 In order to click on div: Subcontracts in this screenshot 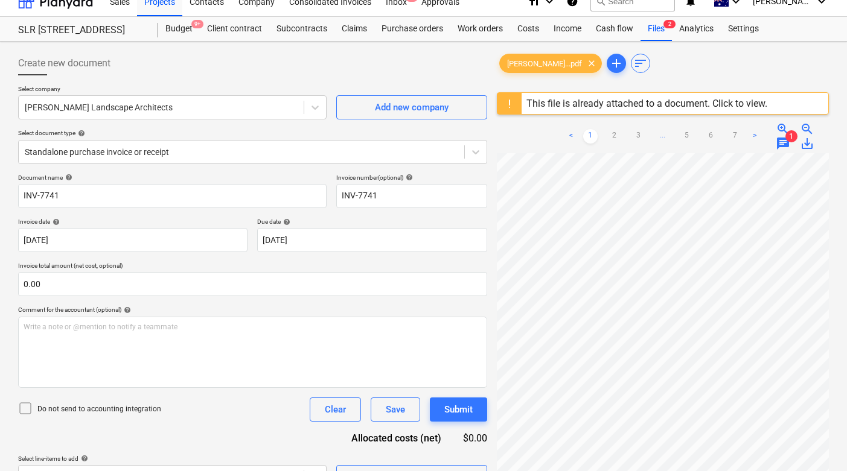, I will do `click(302, 29)`.